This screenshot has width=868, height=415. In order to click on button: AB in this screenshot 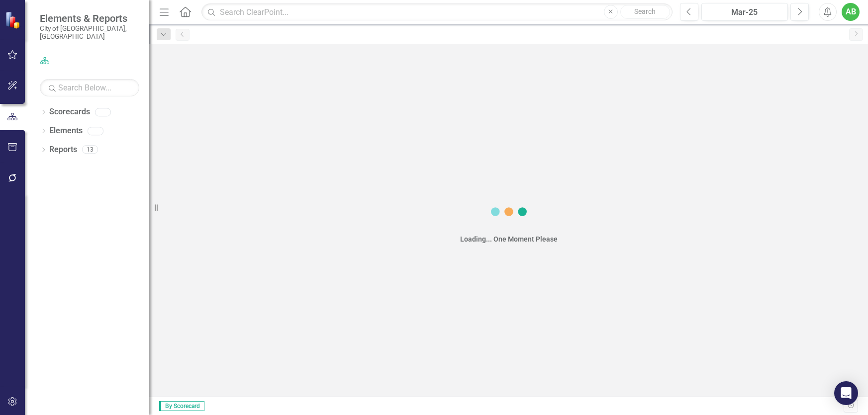, I will do `click(850, 12)`.